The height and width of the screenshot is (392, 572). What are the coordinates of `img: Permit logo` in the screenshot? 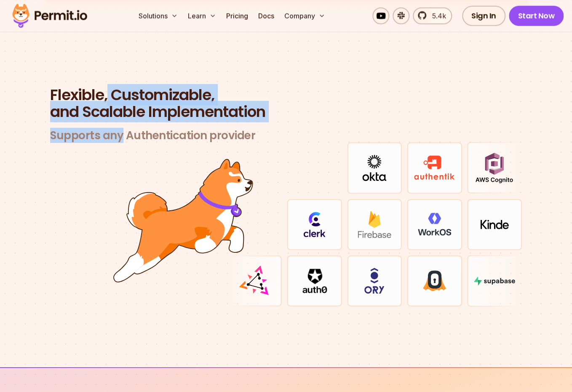 It's located at (50, 16).